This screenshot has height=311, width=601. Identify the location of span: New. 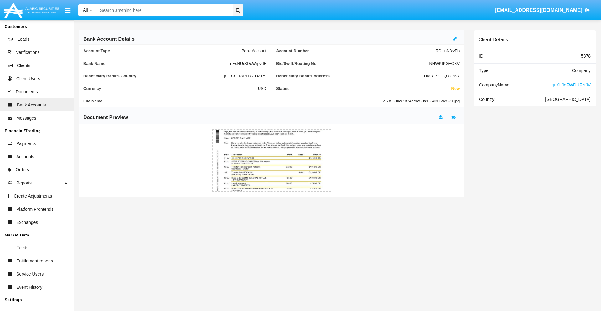
(455, 88).